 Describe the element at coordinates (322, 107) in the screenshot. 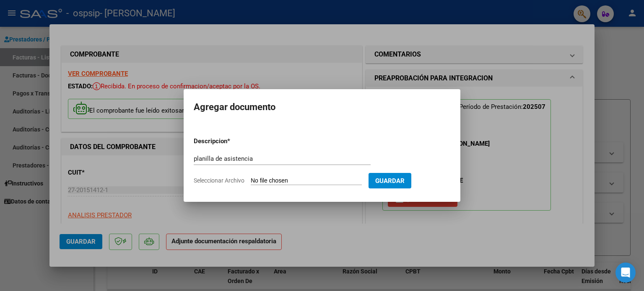

I see `h2: Agregar documento` at that location.